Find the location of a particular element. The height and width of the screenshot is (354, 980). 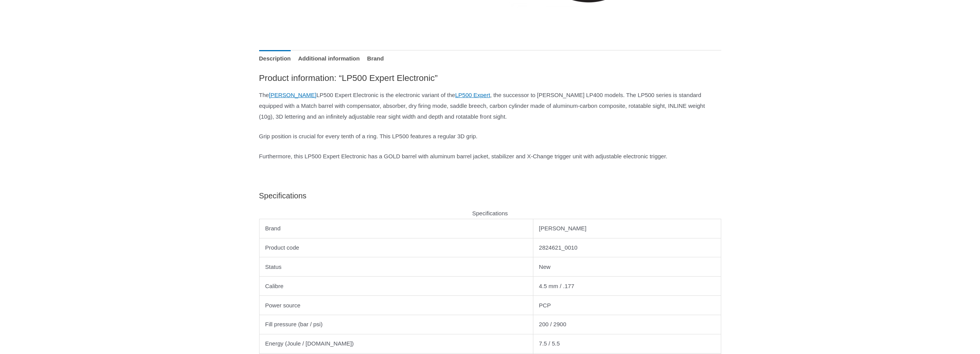

td: 4.5 mm / .177 is located at coordinates (627, 286).